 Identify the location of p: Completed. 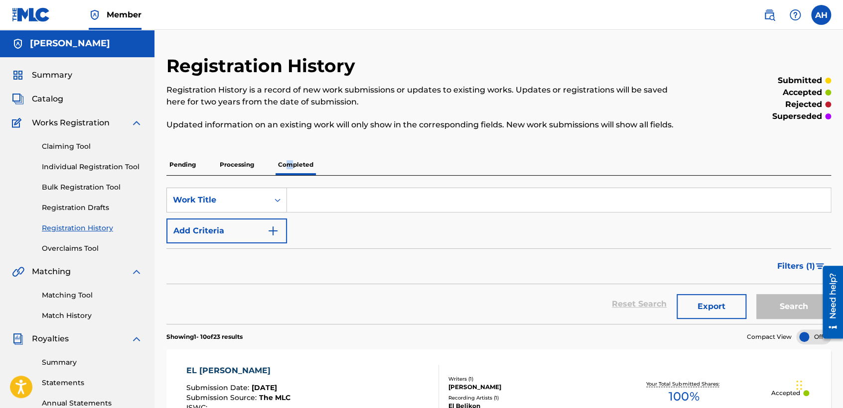
(295, 165).